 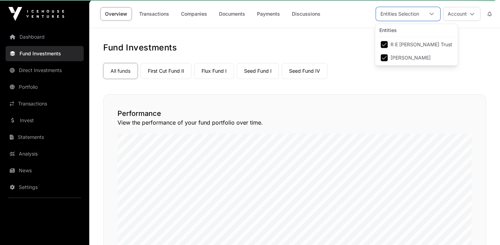 I want to click on a: Overview, so click(x=116, y=14).